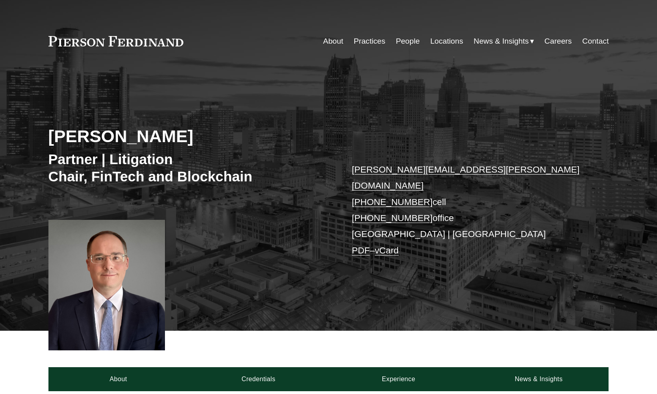  Describe the element at coordinates (504, 41) in the screenshot. I see `a: folder dropdown` at that location.